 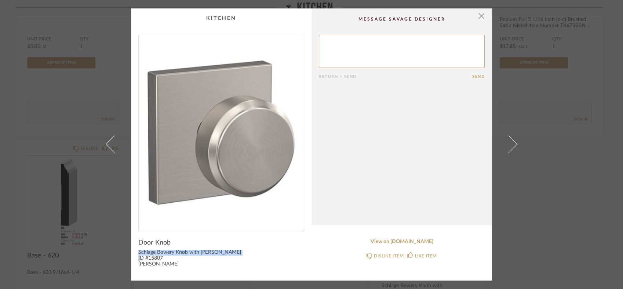 I want to click on button: Send, so click(x=478, y=76).